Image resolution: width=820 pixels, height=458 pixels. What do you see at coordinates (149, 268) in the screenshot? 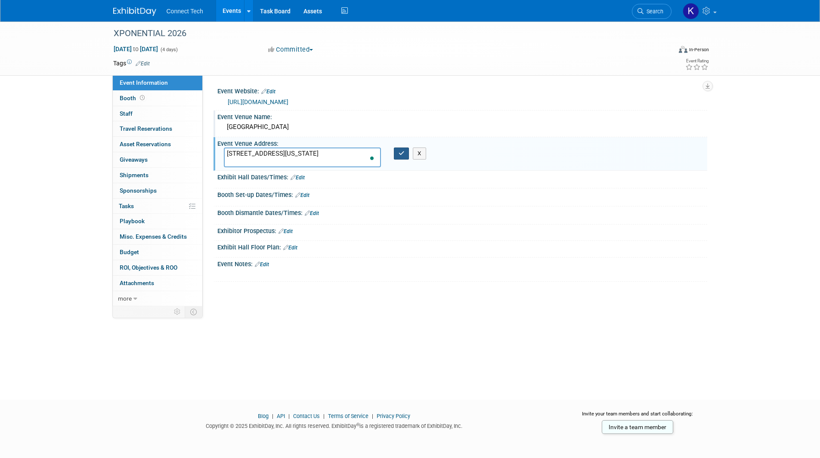
I see `span: ROI, Objectives & ROO` at bounding box center [149, 268].